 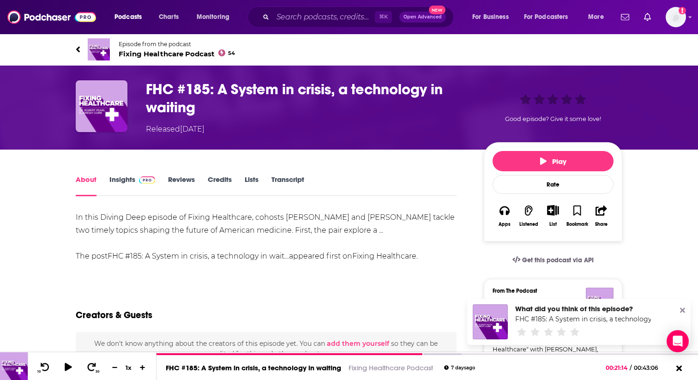 What do you see at coordinates (683, 11) in the screenshot?
I see `svg: Add a profile image` at bounding box center [683, 11].